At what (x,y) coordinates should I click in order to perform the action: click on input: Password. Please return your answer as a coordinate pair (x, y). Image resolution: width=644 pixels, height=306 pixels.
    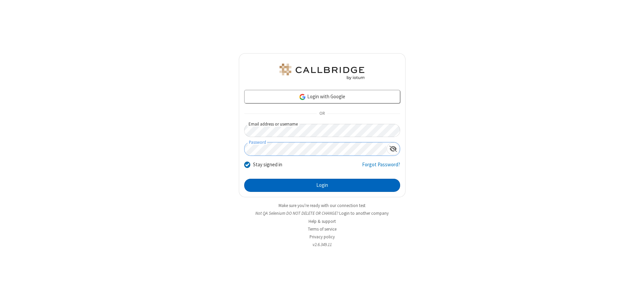
    Looking at the image, I should click on (316, 149).